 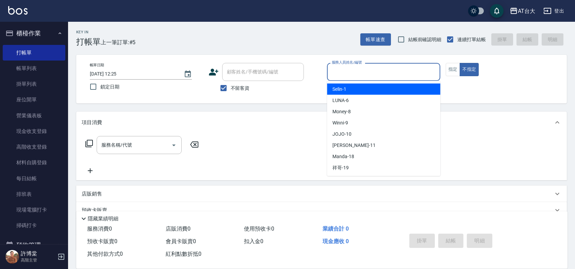 I want to click on div: 預收卡販賣, so click(x=322, y=210).